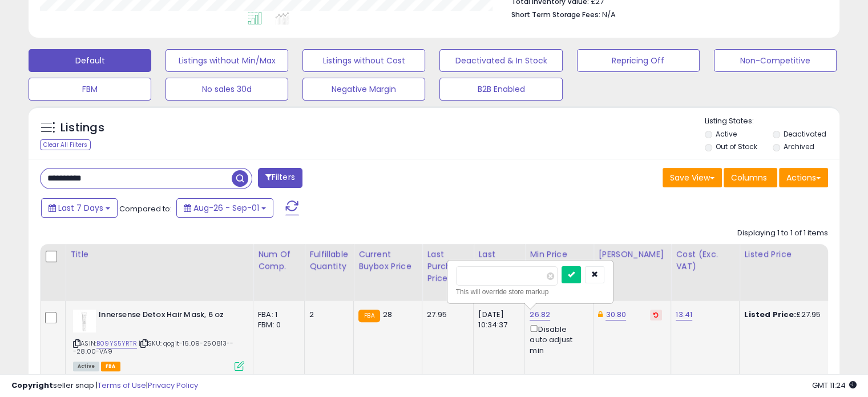  What do you see at coordinates (280, 178) in the screenshot?
I see `button: Filters` at bounding box center [280, 178].